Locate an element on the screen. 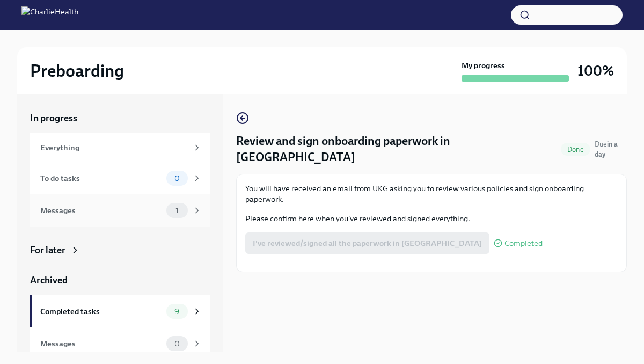 The width and height of the screenshot is (644, 364). a: Messages0 is located at coordinates (120, 344).